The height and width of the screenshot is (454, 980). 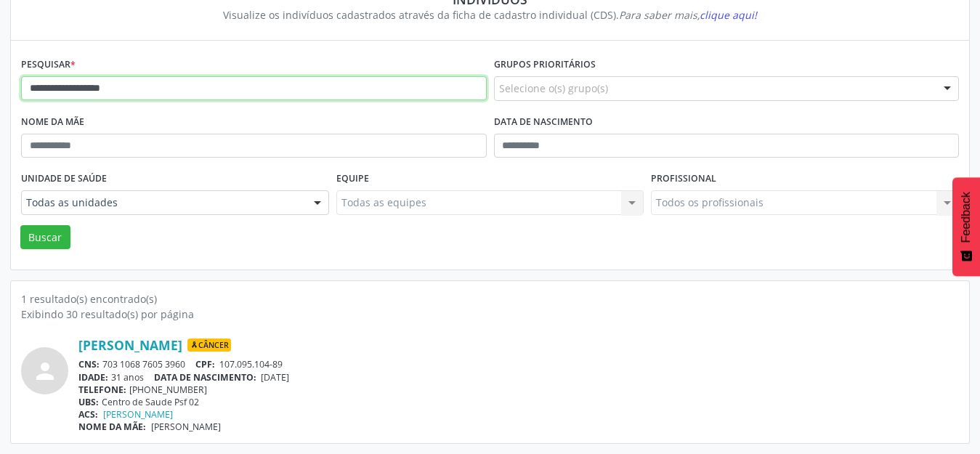 I want to click on span: NOME DA MÃE:, so click(x=112, y=427).